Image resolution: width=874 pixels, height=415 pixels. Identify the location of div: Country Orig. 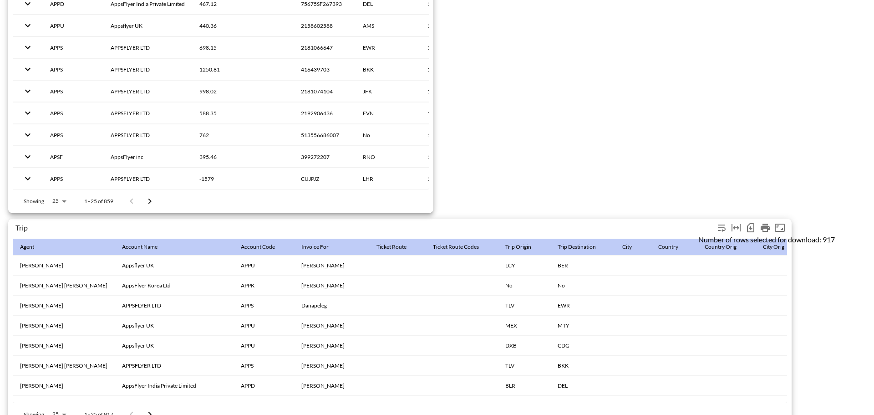
(721, 247).